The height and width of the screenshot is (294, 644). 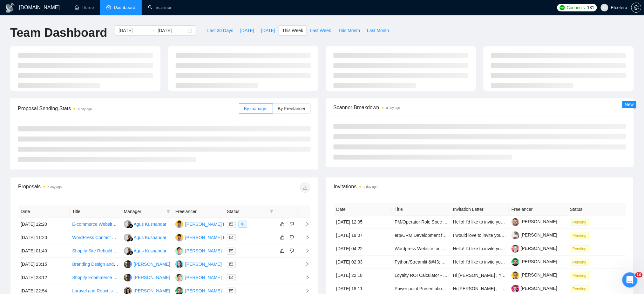 I want to click on span: This Week, so click(x=293, y=30).